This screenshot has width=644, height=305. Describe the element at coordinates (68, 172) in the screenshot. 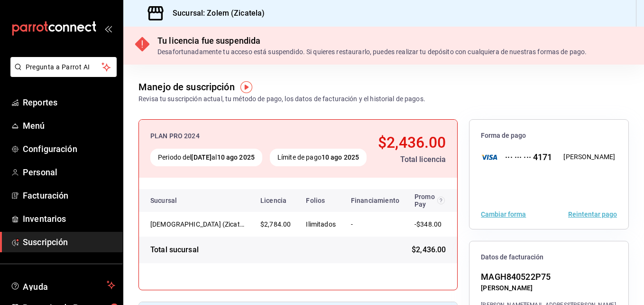

I see `span: Personal` at that location.